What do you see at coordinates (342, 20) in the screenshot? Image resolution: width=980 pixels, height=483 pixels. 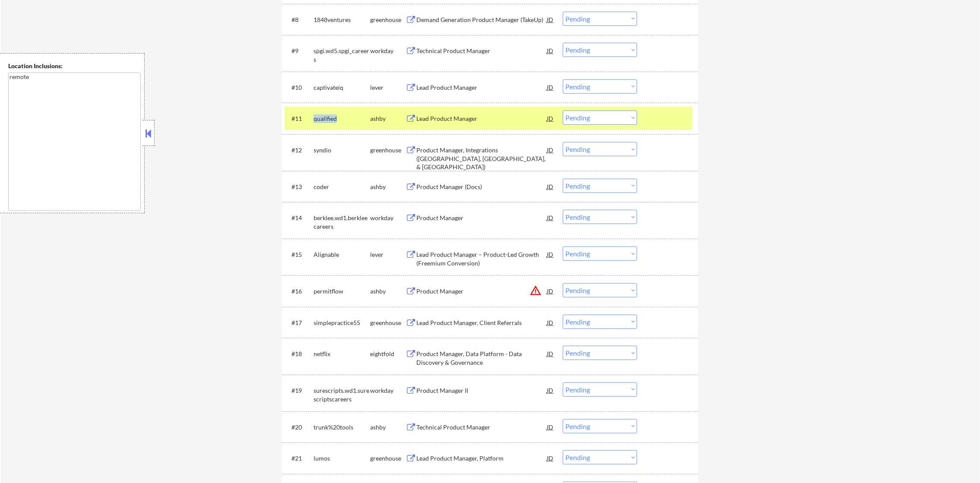 I see `div: 1848ventures` at bounding box center [342, 20].